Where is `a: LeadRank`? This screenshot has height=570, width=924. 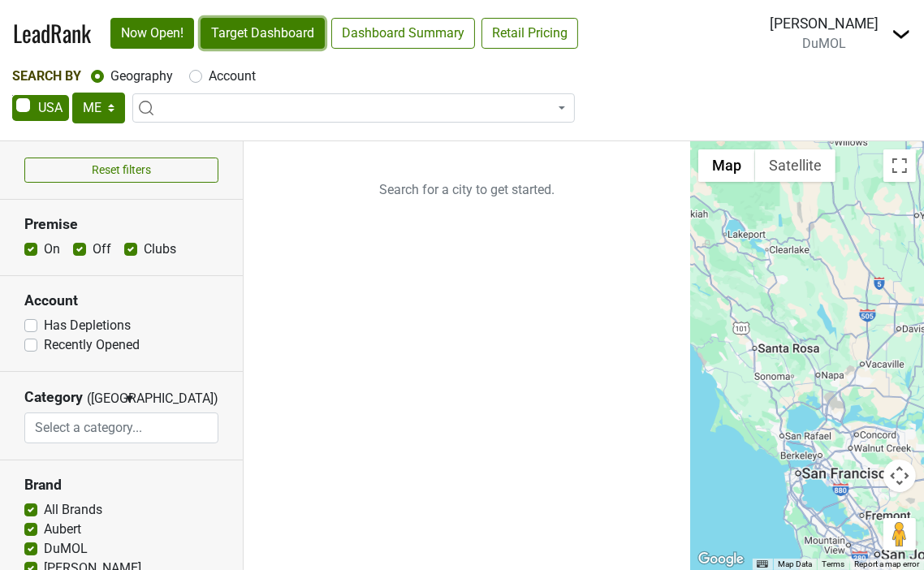 a: LeadRank is located at coordinates (52, 33).